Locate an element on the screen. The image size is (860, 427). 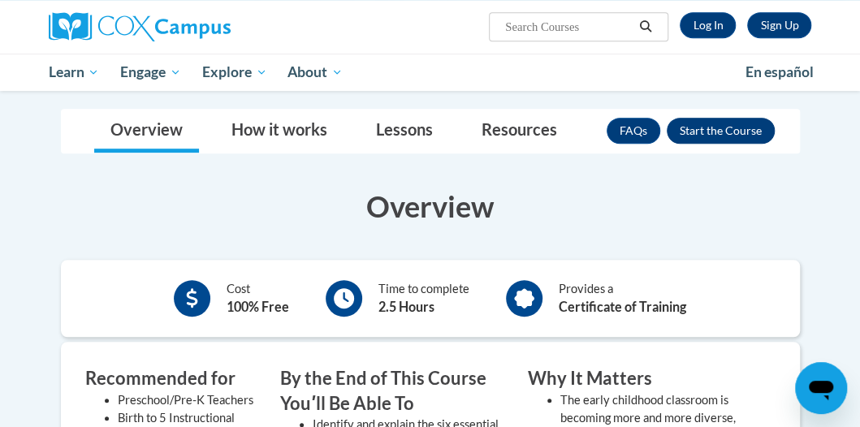
a: About is located at coordinates (315, 72).